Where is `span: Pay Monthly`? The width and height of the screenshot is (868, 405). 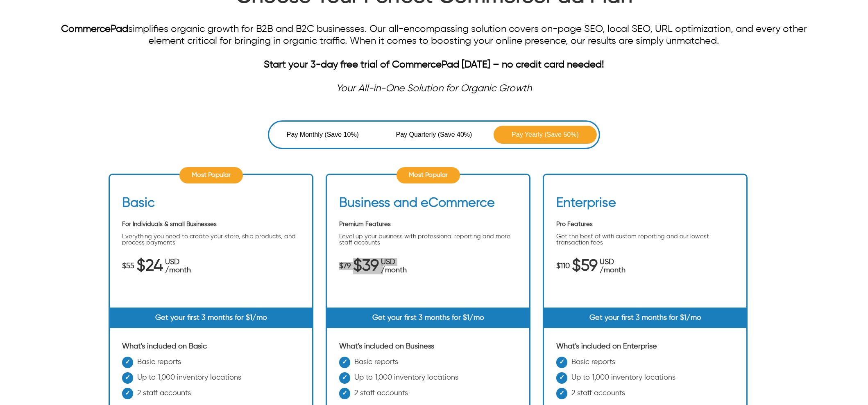 span: Pay Monthly is located at coordinates (306, 135).